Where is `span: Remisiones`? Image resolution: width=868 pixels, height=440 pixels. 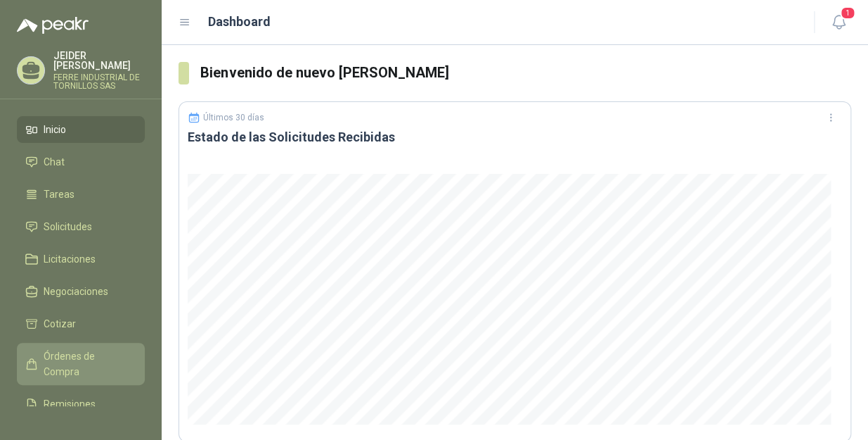 span: Remisiones is located at coordinates (70, 404).